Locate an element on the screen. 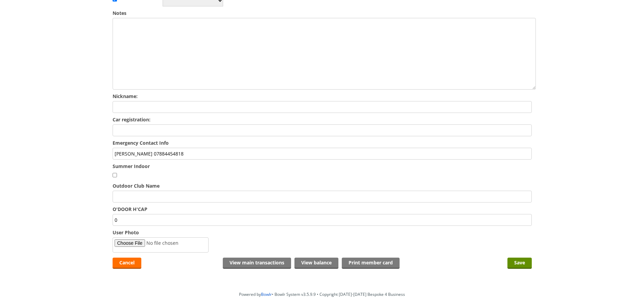 This screenshot has height=308, width=644. label: Emergency Contact Info is located at coordinates (322, 142).